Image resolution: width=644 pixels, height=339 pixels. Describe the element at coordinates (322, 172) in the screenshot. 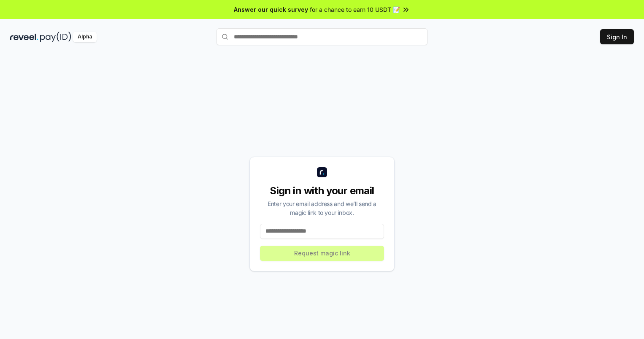

I see `img: logo_small` at that location.